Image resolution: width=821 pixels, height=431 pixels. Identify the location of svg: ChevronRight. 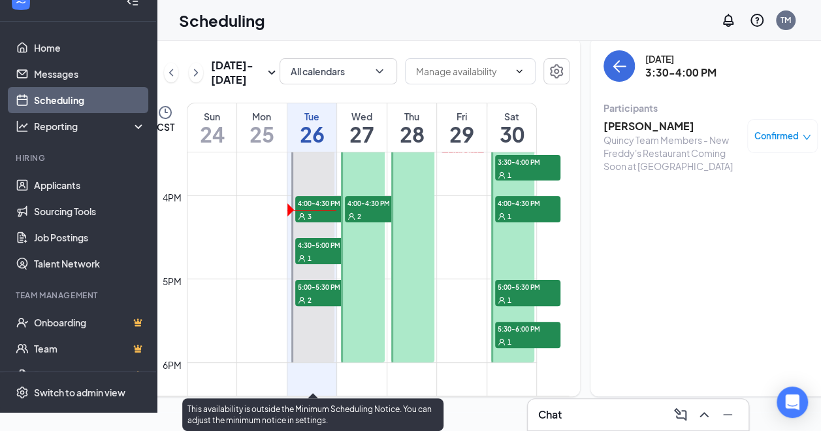
(196, 73).